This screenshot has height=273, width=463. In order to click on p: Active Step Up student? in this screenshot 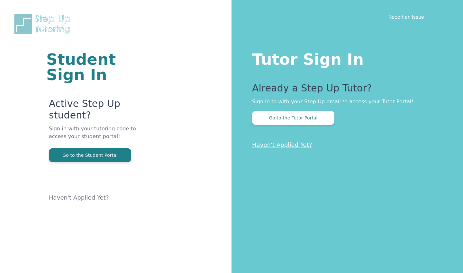, I will do `click(102, 111)`.